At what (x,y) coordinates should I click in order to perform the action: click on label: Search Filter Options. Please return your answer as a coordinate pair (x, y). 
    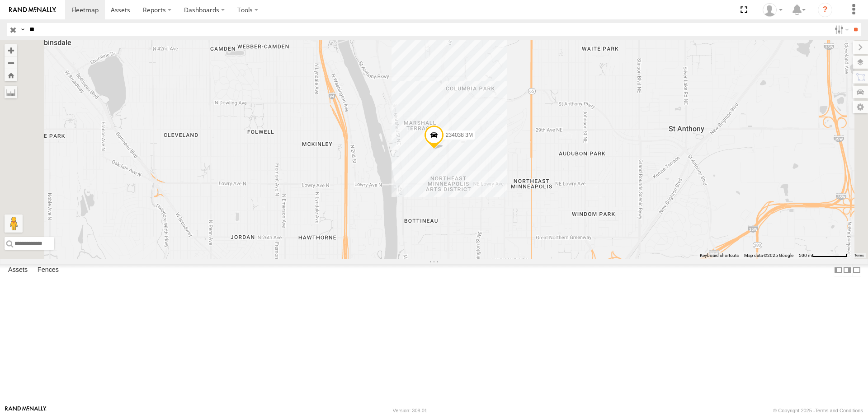
    Looking at the image, I should click on (840, 30).